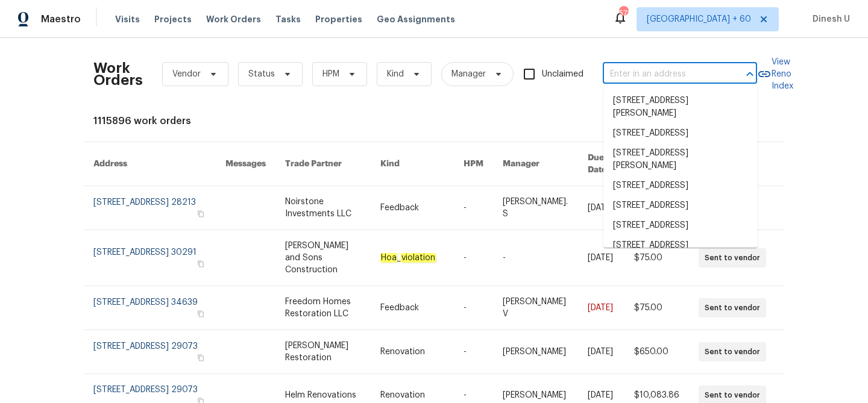 The width and height of the screenshot is (868, 403). What do you see at coordinates (775, 74) in the screenshot?
I see `div: View Reno Index` at bounding box center [775, 74].